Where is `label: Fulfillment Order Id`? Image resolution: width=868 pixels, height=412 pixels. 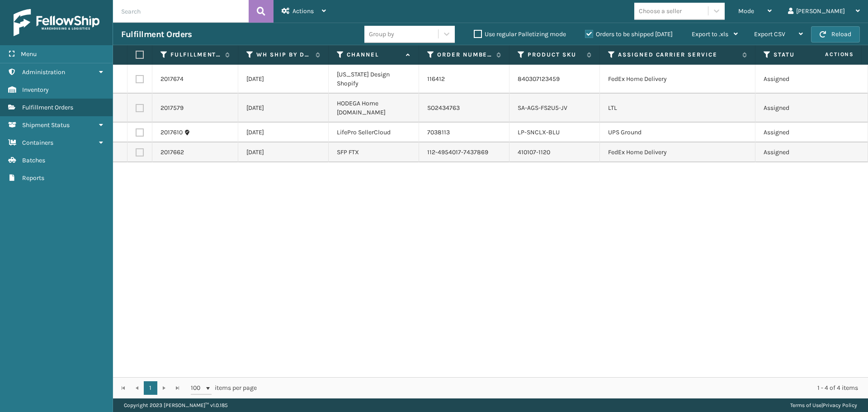
label: Fulfillment Order Id is located at coordinates (196, 54).